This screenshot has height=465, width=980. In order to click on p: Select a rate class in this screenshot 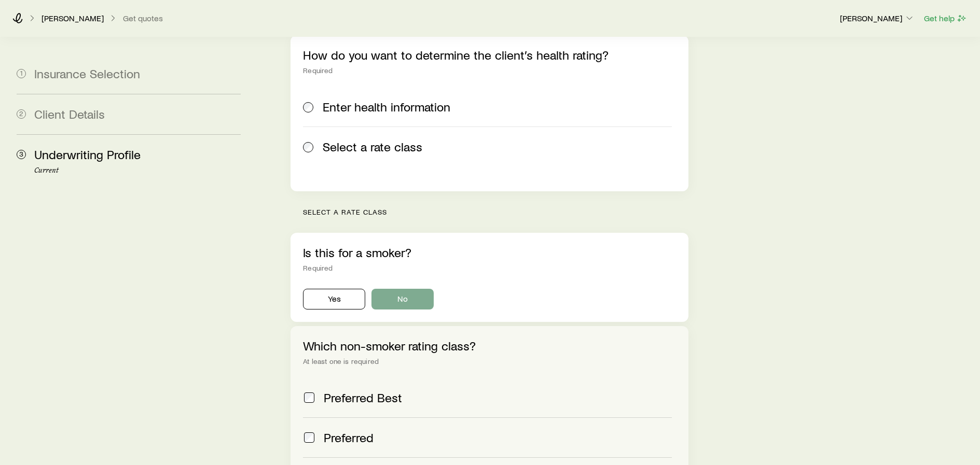, I will do `click(495, 212)`.